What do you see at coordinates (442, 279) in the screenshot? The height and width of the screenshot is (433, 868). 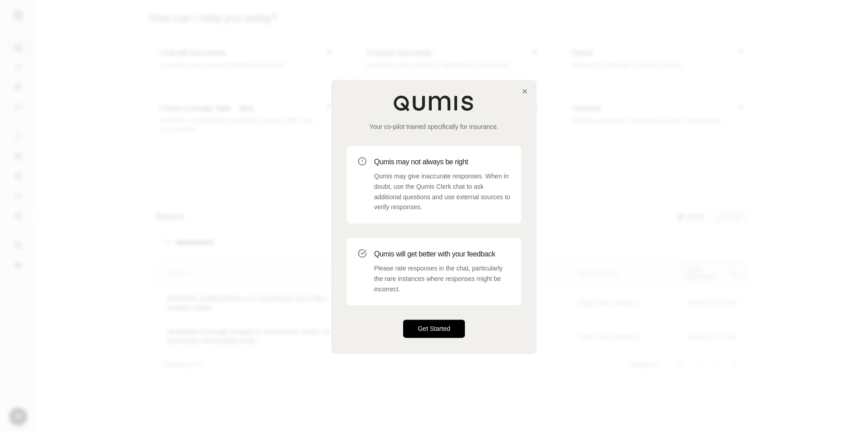 I see `p: Please rate responses in the chat, particularly the rare instances where responses might be incor...` at bounding box center [442, 279].